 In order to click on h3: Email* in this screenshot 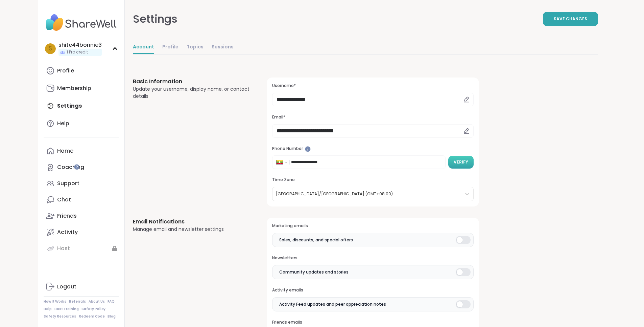, I will do `click(373, 117)`.